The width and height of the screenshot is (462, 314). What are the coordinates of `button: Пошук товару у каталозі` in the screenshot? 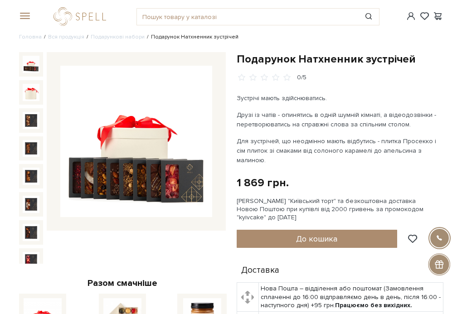 It's located at (369, 17).